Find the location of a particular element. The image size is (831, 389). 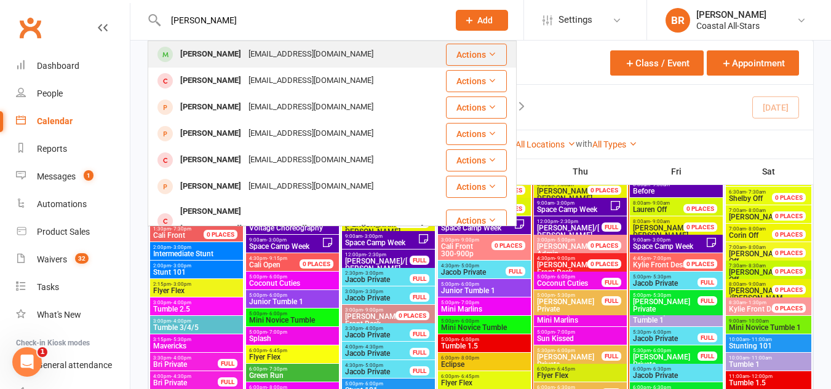

a: General attendance kiosk mode is located at coordinates (73, 365).